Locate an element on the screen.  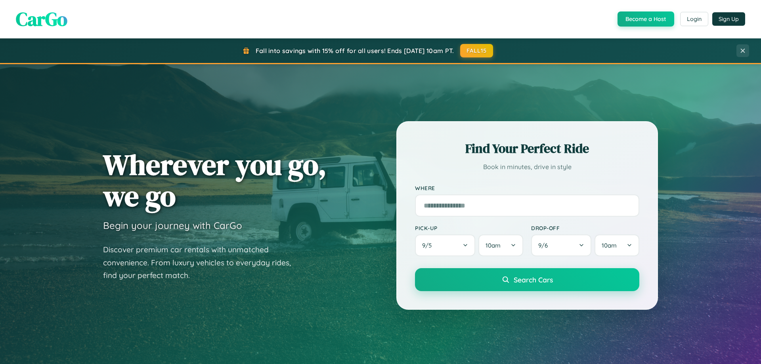
button: Login is located at coordinates (694, 19).